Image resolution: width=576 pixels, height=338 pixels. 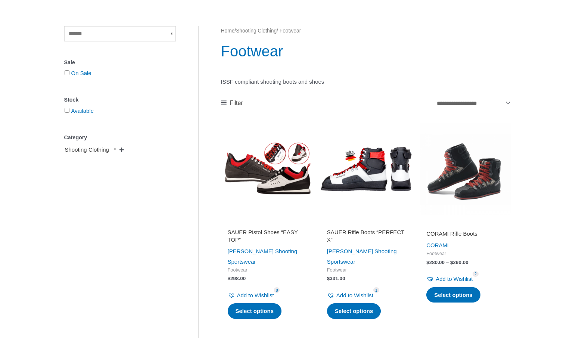 I want to click on input: Available, so click(x=67, y=110).